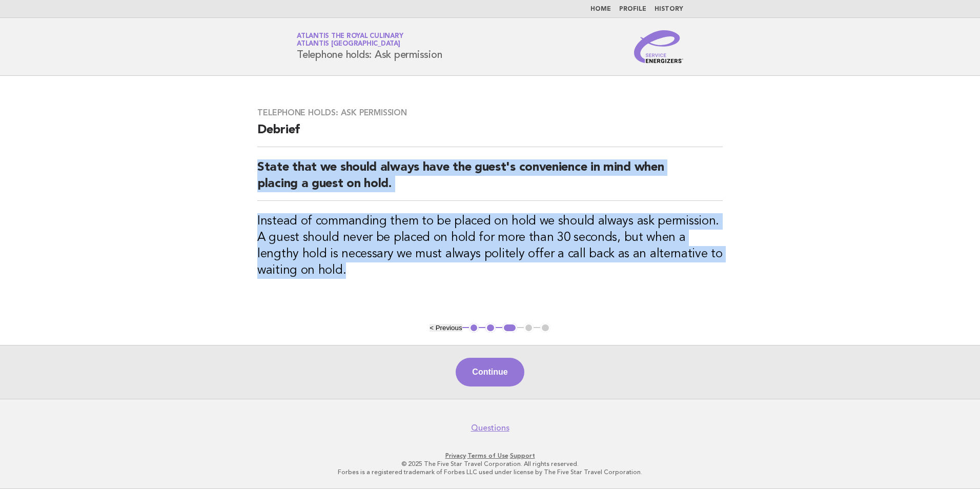  I want to click on img: Service Energizers, so click(659, 47).